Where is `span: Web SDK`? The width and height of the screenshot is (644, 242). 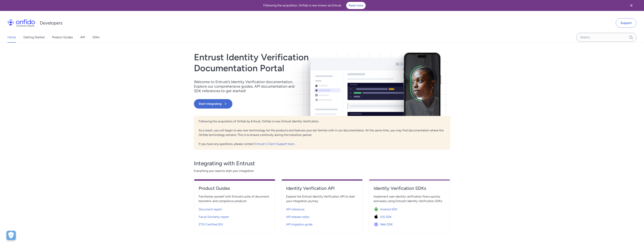 span: Web SDK is located at coordinates (386, 225).